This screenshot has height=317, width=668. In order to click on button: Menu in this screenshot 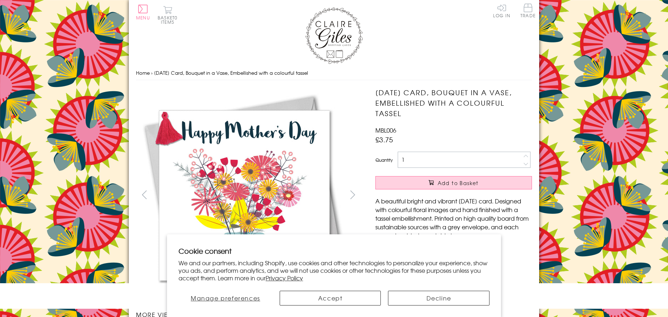, I will do `click(143, 12)`.